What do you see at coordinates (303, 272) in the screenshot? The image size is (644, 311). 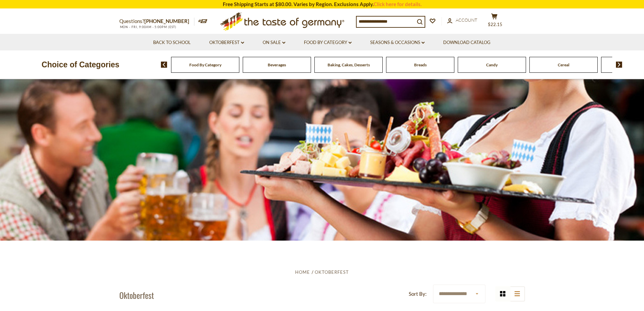 I see `span: Home` at bounding box center [303, 272].